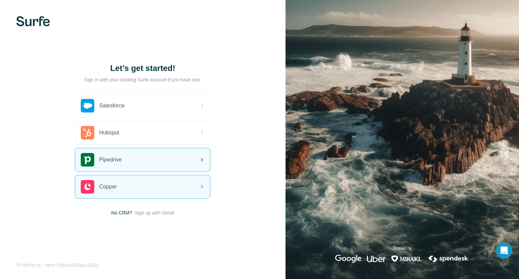  What do you see at coordinates (112, 106) in the screenshot?
I see `span: Salesforce` at bounding box center [112, 106].